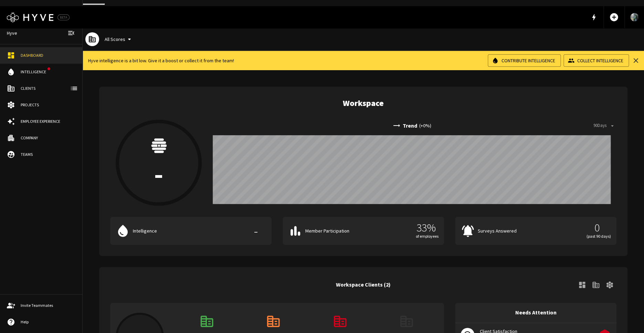  What do you see at coordinates (191, 231) in the screenshot?
I see `button: Intelligence-` at bounding box center [191, 231].